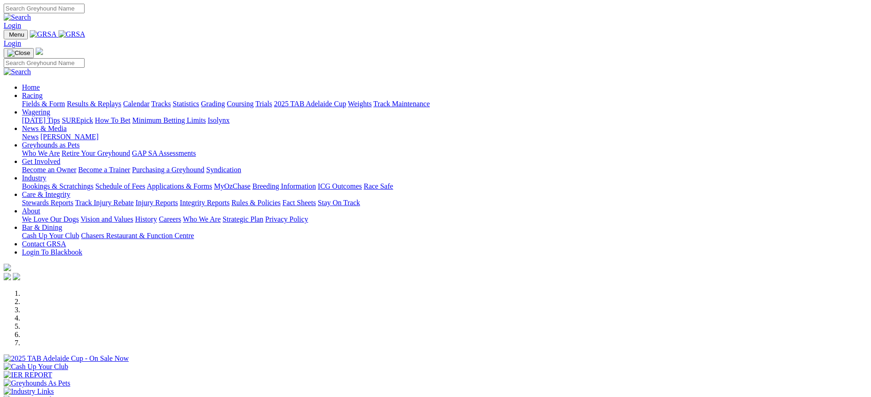 This screenshot has height=397, width=871. What do you see at coordinates (168, 169) in the screenshot?
I see `a: Purchasing a Greyhound` at bounding box center [168, 169].